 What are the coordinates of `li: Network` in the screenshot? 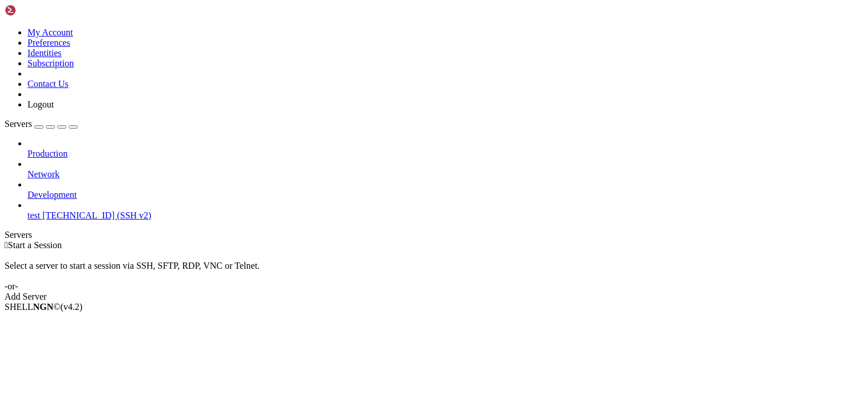 It's located at (445, 169).